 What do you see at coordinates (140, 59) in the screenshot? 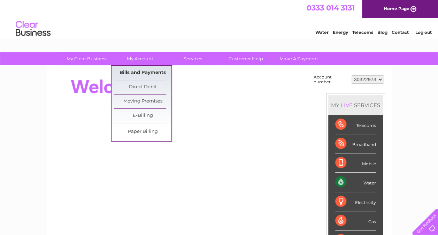
I see `a: My Account` at bounding box center [140, 59].